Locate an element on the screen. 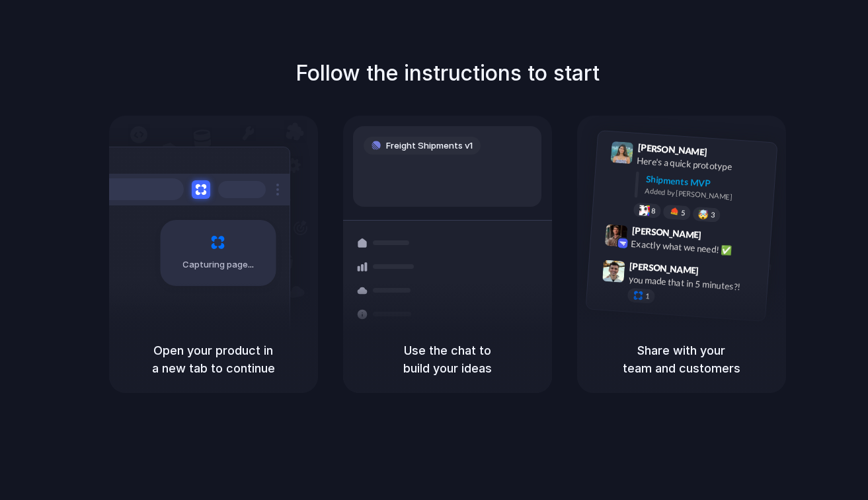 The height and width of the screenshot is (500, 868). h1: Follow the instructions to start is located at coordinates (448, 74).